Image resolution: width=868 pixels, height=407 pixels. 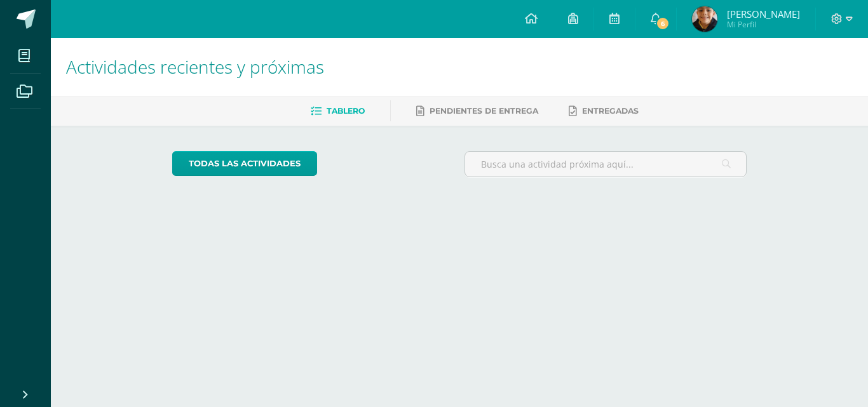 What do you see at coordinates (477, 111) in the screenshot?
I see `a: Pendientes de entrega` at bounding box center [477, 111].